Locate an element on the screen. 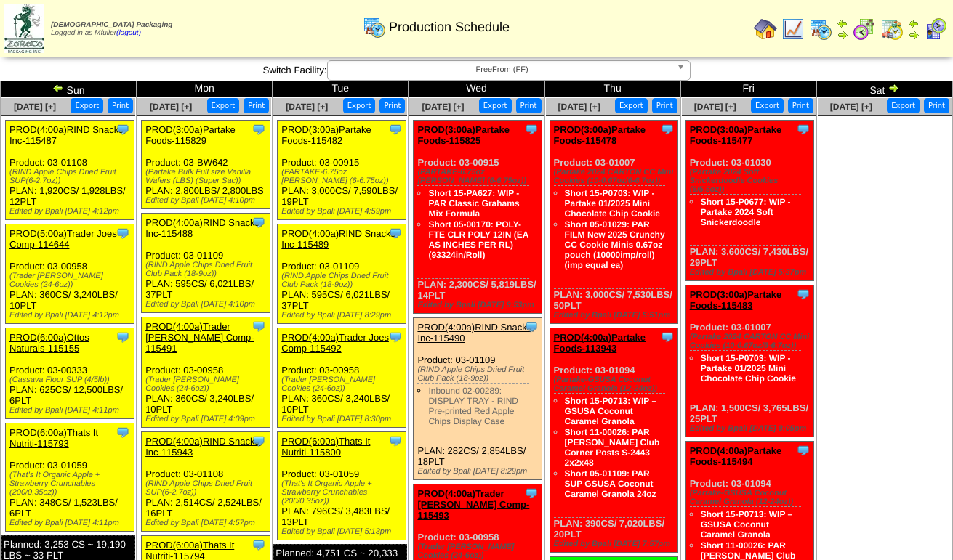 This screenshot has height=560, width=953. div: Product: 03-01108 PLAN: 1,920CS / 1,928LBS / 12PLT is located at coordinates (70, 170).